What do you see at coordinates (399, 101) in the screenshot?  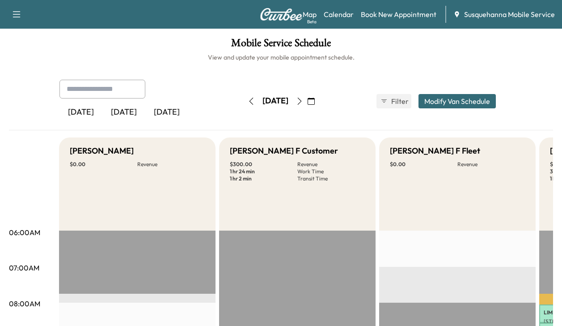 I see `span: Filter` at bounding box center [399, 101].